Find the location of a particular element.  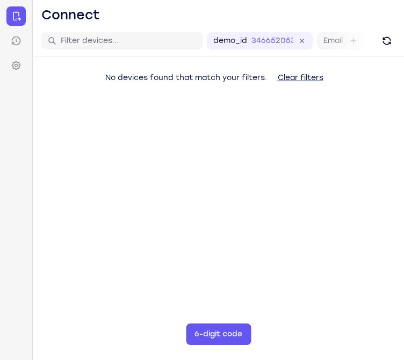

input: Filter devices... is located at coordinates (128, 41).